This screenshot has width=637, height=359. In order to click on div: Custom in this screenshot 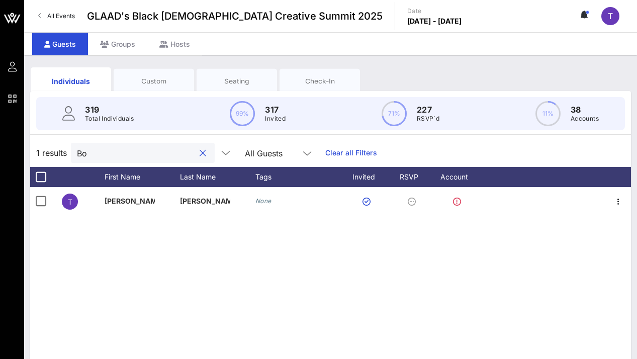, I will do `click(154, 81)`.